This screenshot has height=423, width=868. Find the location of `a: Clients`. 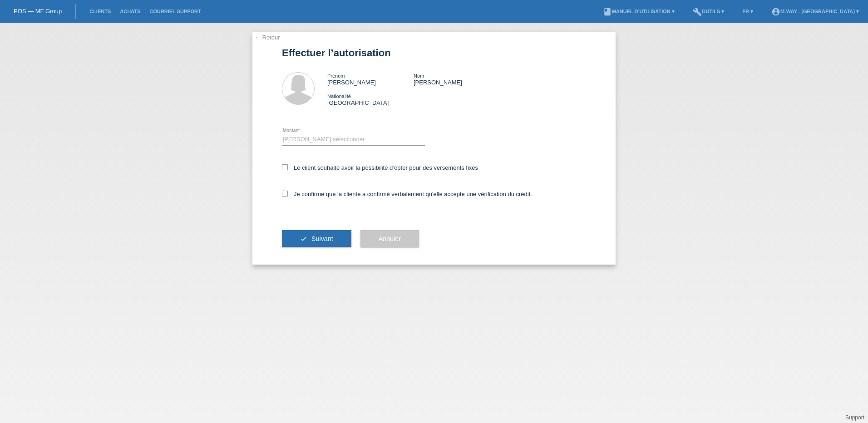

a: Clients is located at coordinates (100, 11).